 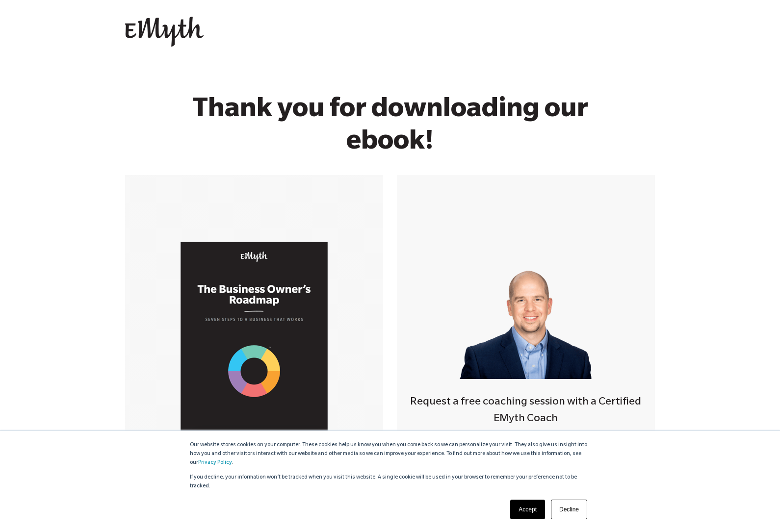 What do you see at coordinates (527, 316) in the screenshot?
I see `img: Smart-business-coach.png` at bounding box center [527, 316].